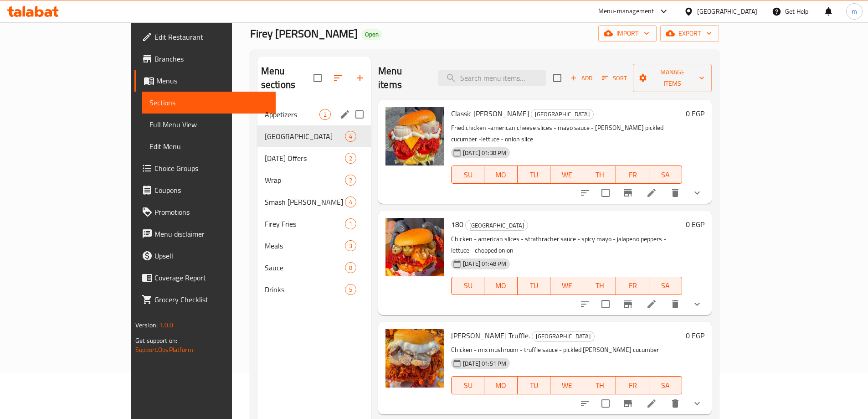 This screenshot has width=868, height=419. Describe the element at coordinates (146, 325) in the screenshot. I see `span: Version:` at that location.